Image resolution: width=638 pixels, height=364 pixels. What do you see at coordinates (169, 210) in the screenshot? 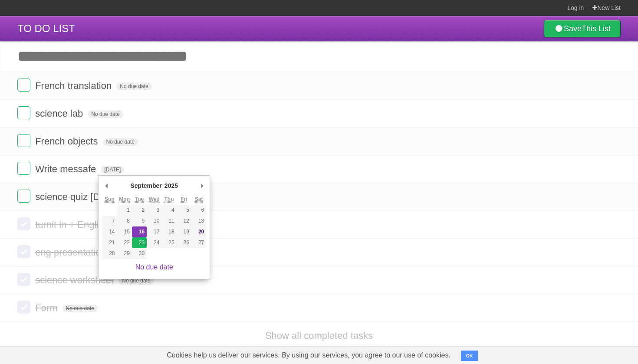
I see `button: 4` at bounding box center [169, 210].